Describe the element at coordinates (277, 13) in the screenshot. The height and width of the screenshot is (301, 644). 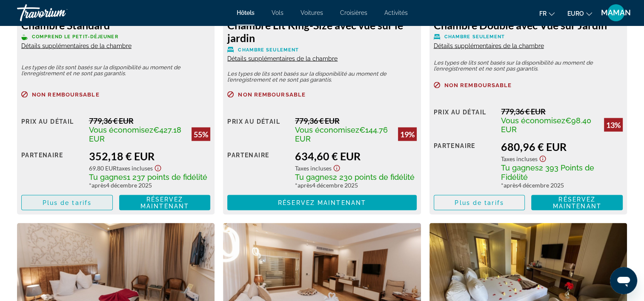
I see `a: Vols` at that location.